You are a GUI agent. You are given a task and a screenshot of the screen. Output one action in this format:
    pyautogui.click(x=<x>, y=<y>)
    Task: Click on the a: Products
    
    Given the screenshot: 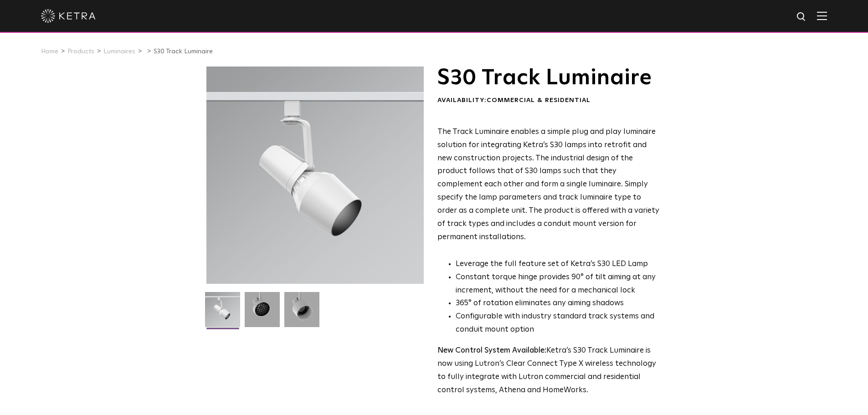 What is the action you would take?
    pyautogui.click(x=81, y=52)
    